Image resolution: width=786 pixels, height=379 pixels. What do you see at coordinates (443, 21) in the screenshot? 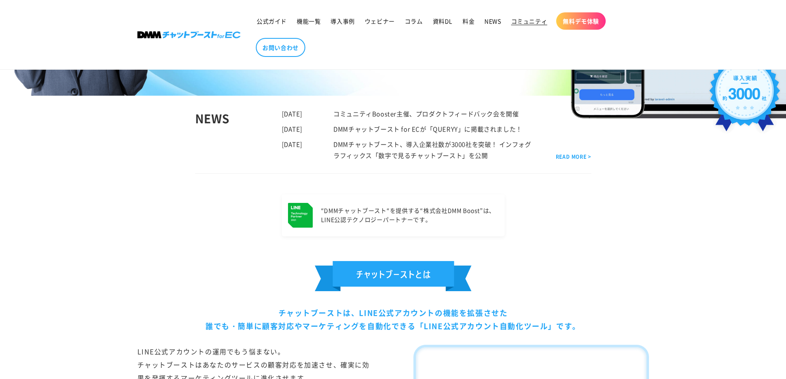
I see `span: 資料DL` at bounding box center [443, 21].